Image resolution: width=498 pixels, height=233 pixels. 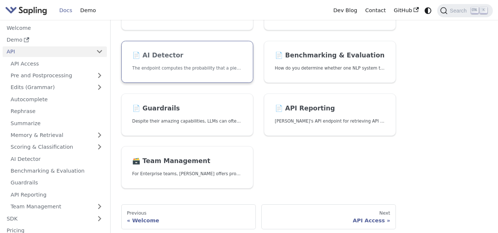 What do you see at coordinates (330, 56) in the screenshot?
I see `h2: Benchmarking & Evaluation` at bounding box center [330, 56].